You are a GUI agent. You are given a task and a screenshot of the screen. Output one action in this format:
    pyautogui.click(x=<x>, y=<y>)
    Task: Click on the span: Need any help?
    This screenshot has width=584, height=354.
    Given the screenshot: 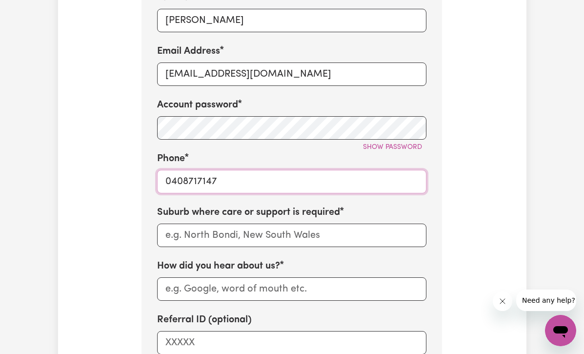 What is the action you would take?
    pyautogui.click(x=32, y=11)
    